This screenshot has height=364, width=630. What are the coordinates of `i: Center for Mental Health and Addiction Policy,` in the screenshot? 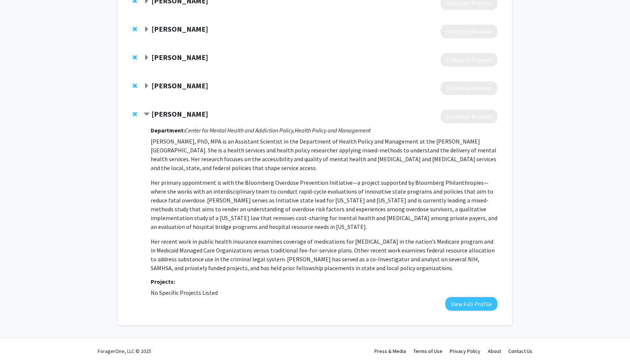 It's located at (240, 130).